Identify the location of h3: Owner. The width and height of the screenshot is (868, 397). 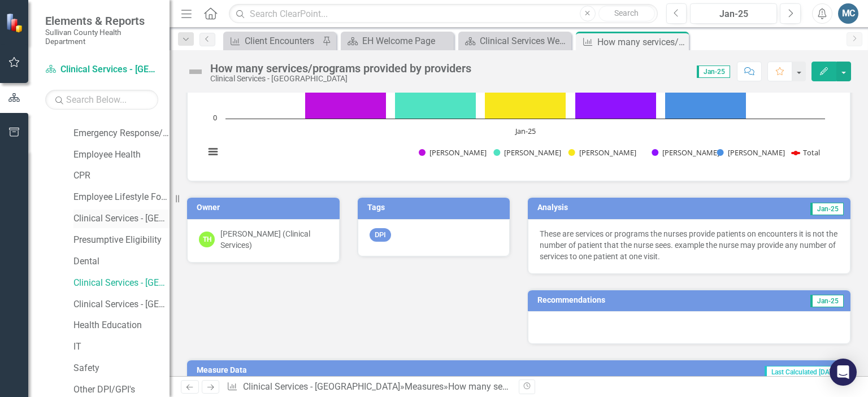
(265, 207).